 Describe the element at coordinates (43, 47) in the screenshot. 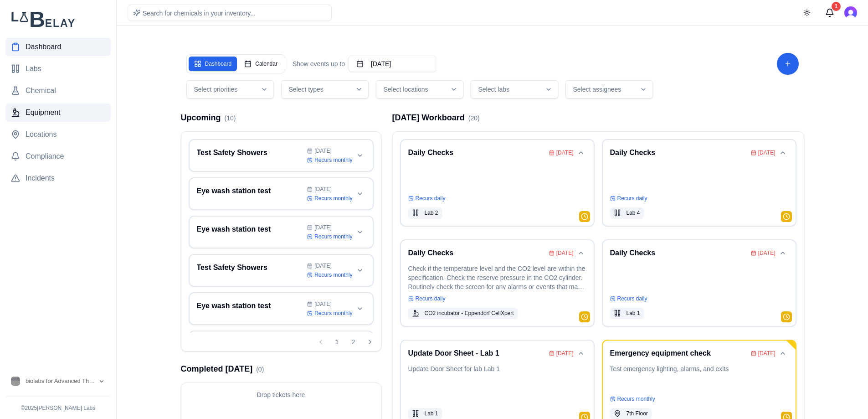

I see `span: Dashboard` at that location.